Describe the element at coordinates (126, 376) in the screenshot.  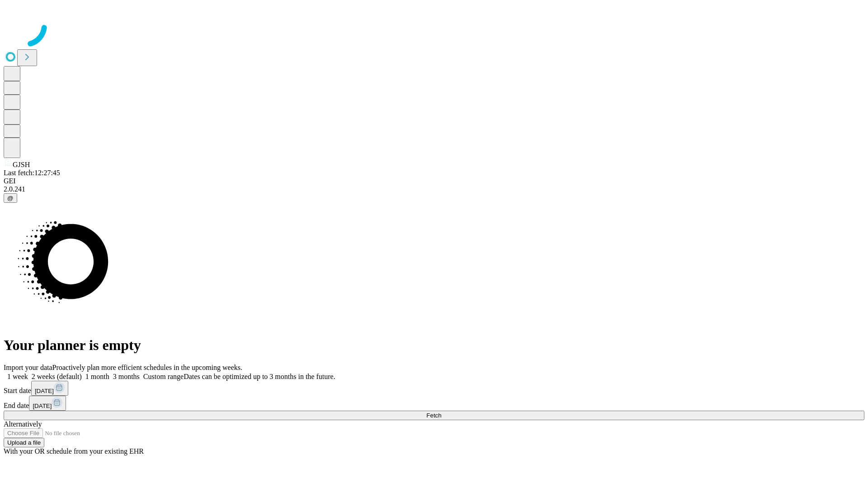
I see `span: 3 months` at that location.